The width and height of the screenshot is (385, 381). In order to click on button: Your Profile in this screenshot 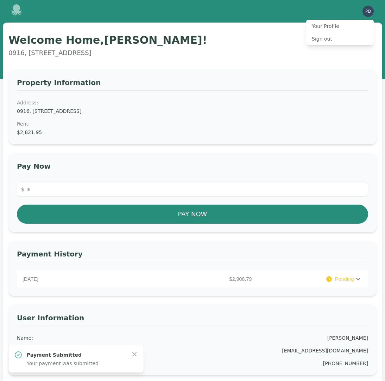, I will do `click(340, 26)`.